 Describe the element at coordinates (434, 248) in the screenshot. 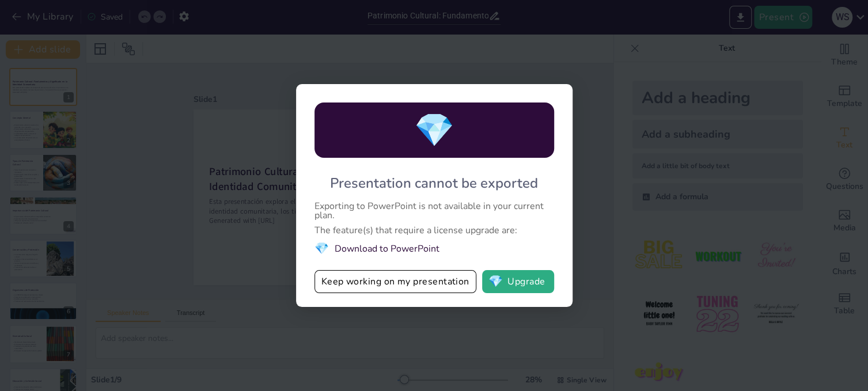

I see `li: Download to PowerPoint` at that location.